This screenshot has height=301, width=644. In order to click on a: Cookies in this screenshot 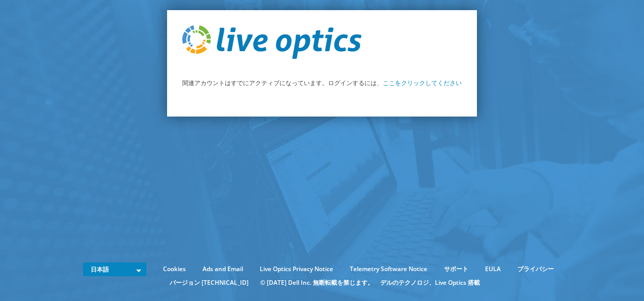, I will do `click(174, 269)`.